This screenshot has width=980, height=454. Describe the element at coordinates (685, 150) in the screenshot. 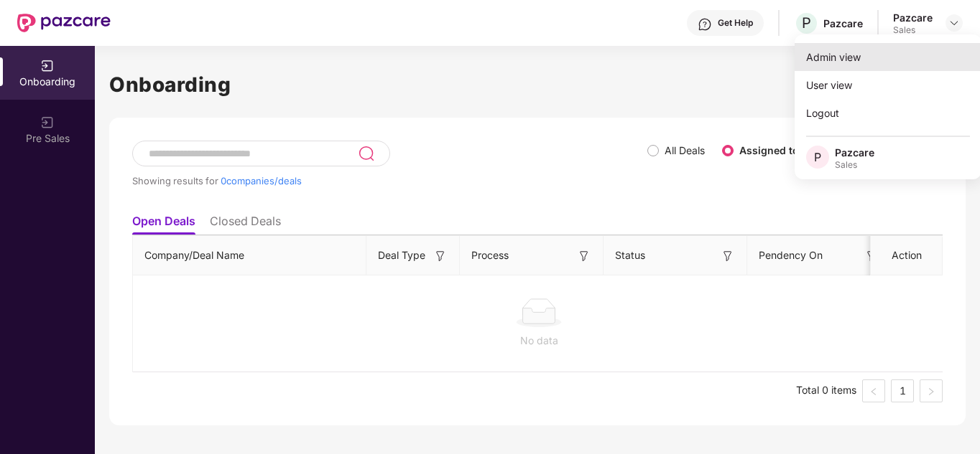

I see `label: All Deals` at that location.